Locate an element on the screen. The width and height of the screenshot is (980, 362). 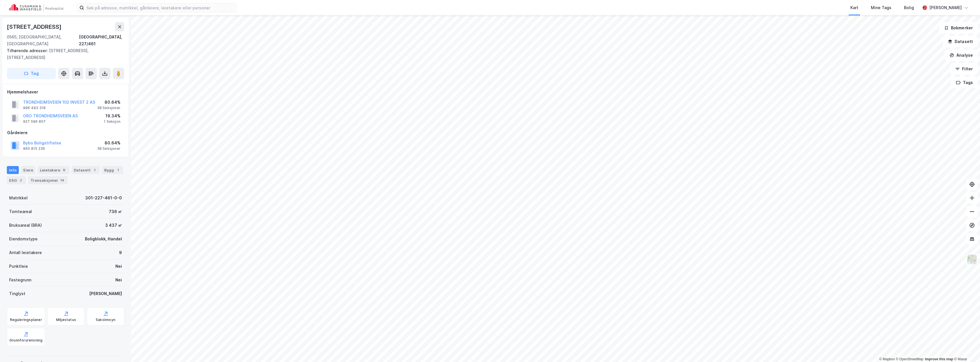
div: Saksinnsyn is located at coordinates (106, 320).